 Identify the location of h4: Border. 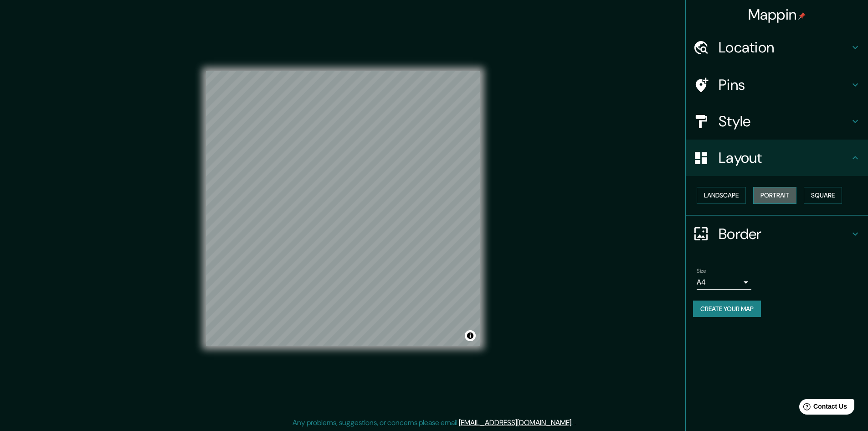
(784, 234).